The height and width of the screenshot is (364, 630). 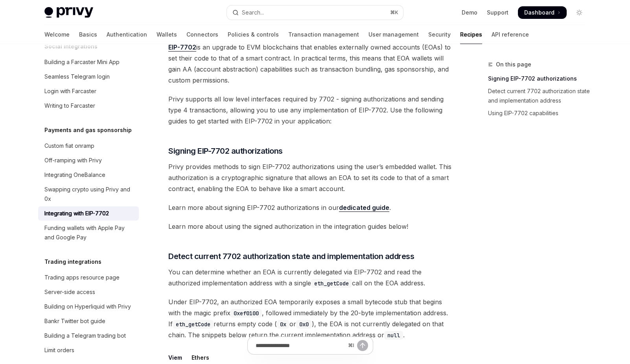 I want to click on div: Custom fiat onramp, so click(x=69, y=146).